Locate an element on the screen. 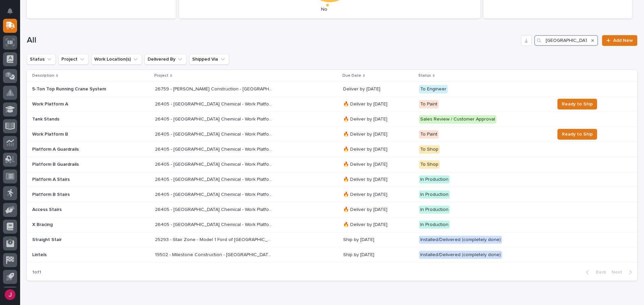 The image size is (644, 305). p: Description is located at coordinates (43, 76).